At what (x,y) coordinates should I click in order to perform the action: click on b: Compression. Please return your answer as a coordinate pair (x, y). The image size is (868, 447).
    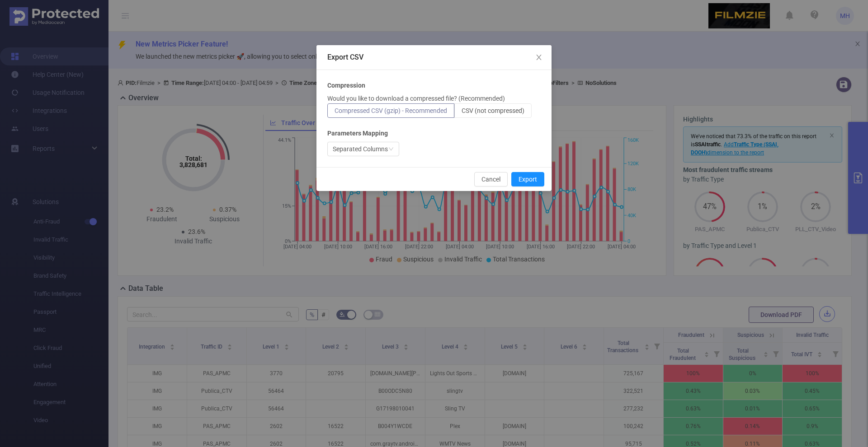
    Looking at the image, I should click on (346, 86).